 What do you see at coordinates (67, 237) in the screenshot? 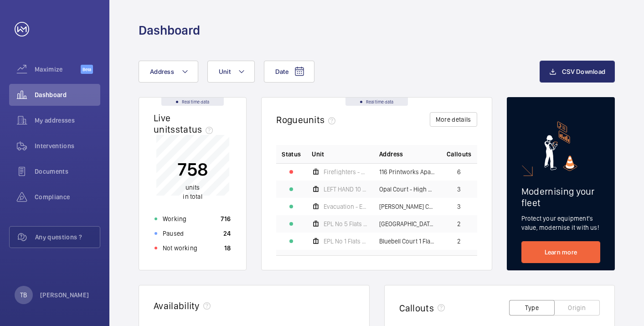
I see `span: Any questions ?` at bounding box center [67, 237].